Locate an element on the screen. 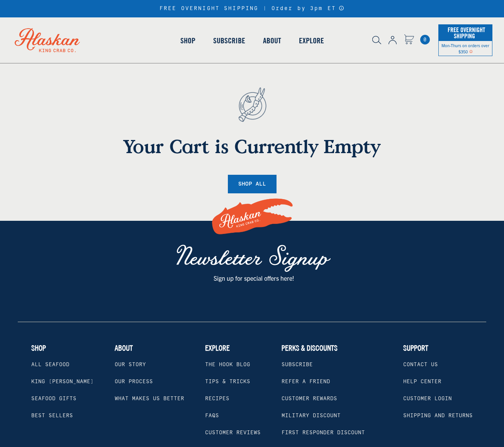 This screenshot has width=504, height=447. a: Shop All is located at coordinates (252, 184).